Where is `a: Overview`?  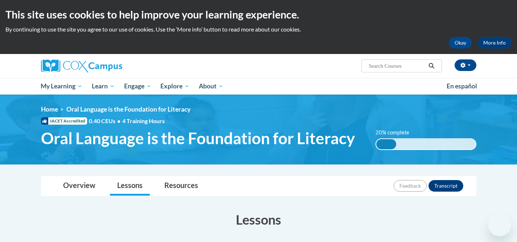 a: Overview is located at coordinates (79, 186).